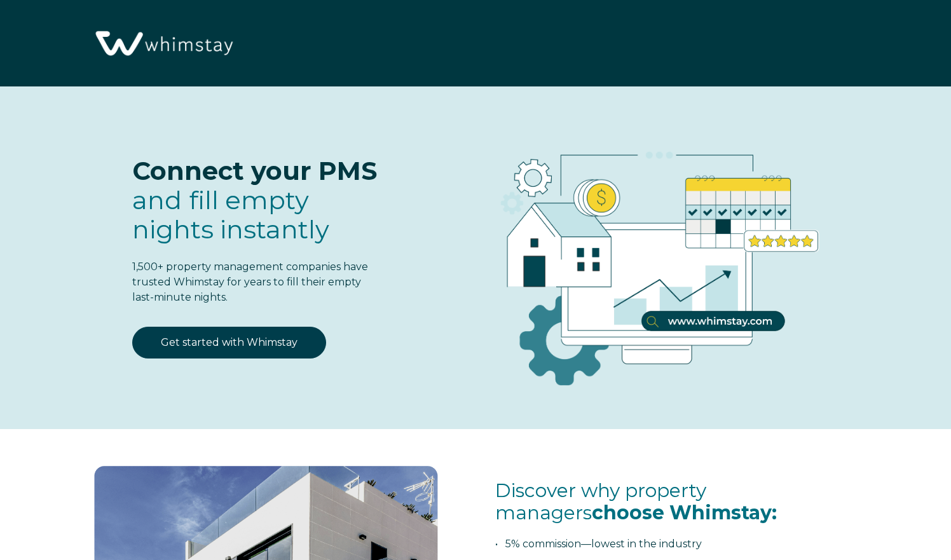 The width and height of the screenshot is (951, 560). I want to click on span: Connect your PMS, so click(255, 170).